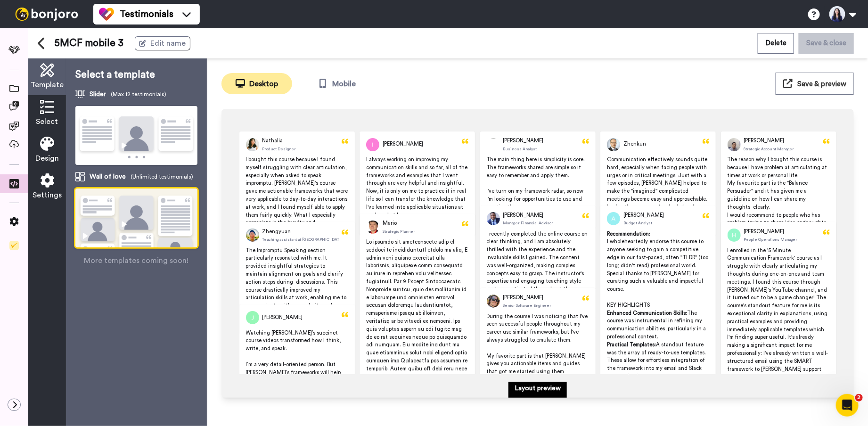 Image resolution: width=868 pixels, height=426 pixels. I want to click on span: During the course I was noticing that I've seen successful people throughout my career use simila..., so click(538, 328).